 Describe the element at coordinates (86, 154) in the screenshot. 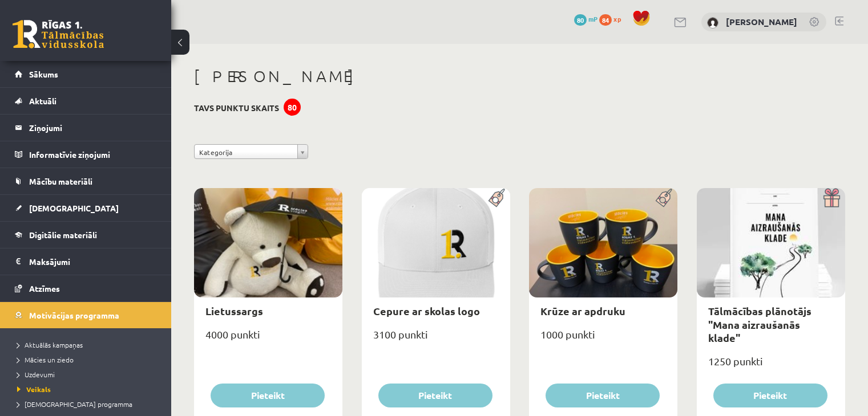

I see `a: Informatīvie ziņojumi` at that location.